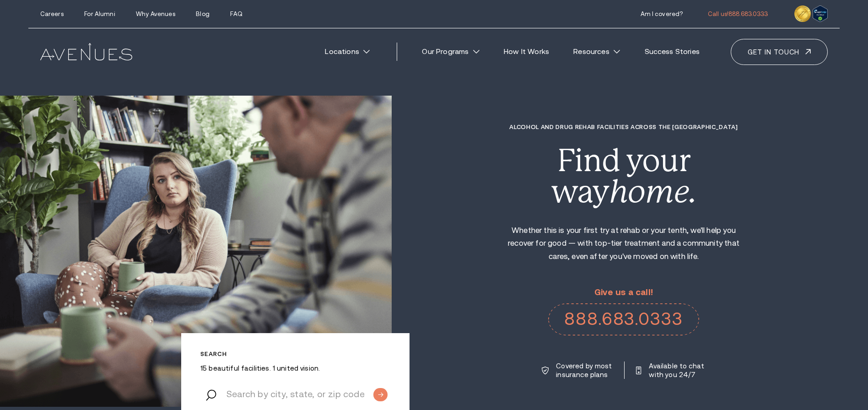 This screenshot has height=410, width=868. I want to click on p: Give us a call!, so click(624, 292).